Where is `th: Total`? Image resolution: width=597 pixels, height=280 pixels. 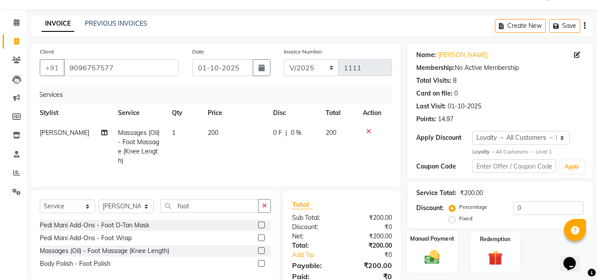
th: Total is located at coordinates (339, 113).